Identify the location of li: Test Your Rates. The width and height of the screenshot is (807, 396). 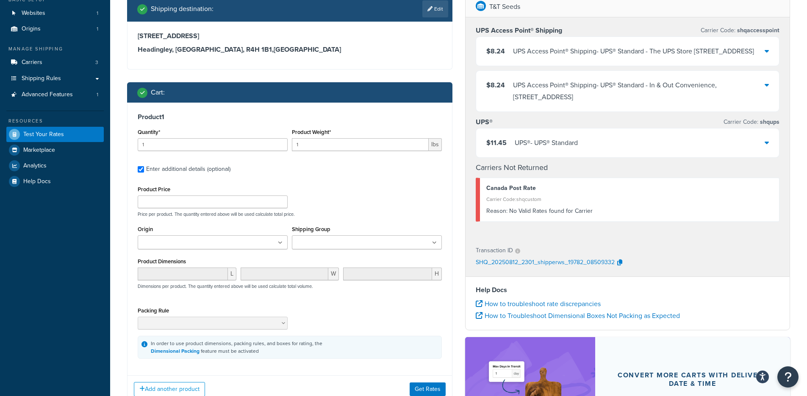
(55, 134).